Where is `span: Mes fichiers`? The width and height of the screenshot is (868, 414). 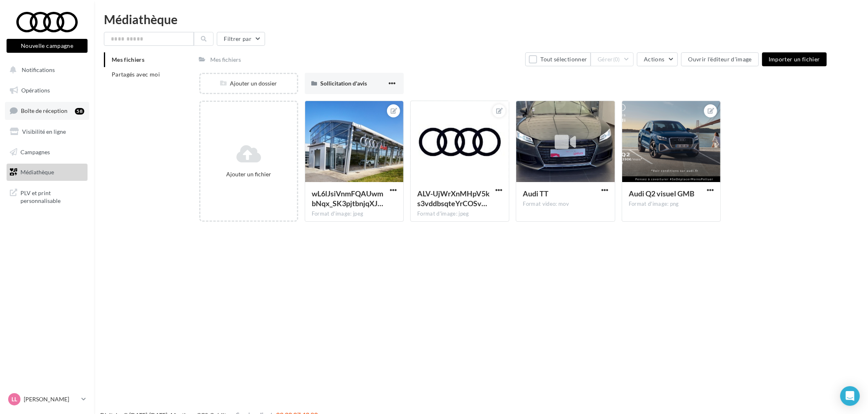 span: Mes fichiers is located at coordinates (128, 59).